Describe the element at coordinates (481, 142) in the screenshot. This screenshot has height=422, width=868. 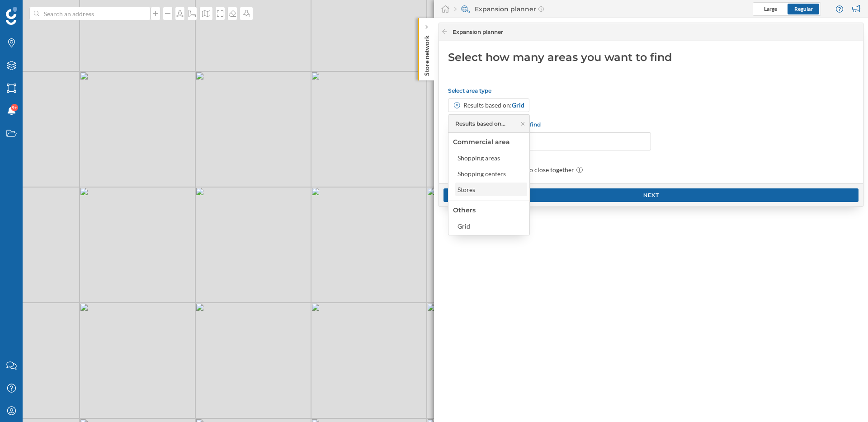
I see `div: Commercial area` at that location.